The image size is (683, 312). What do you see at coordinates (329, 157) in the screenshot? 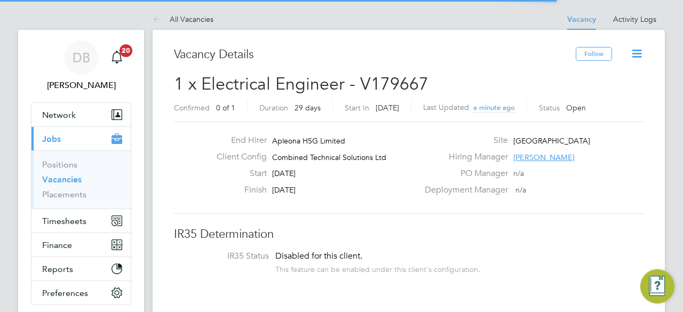
I see `span: Combined Technical Solutions Ltd` at bounding box center [329, 157].